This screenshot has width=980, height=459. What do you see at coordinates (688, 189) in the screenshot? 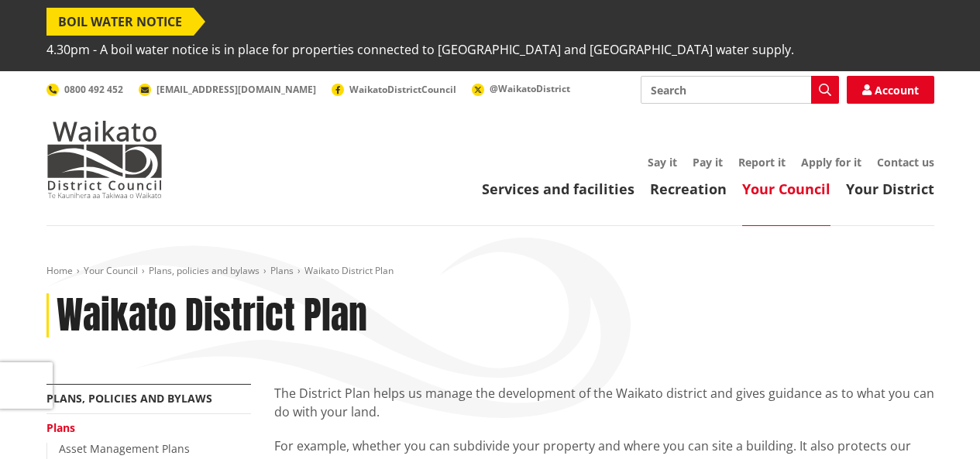
I see `a: Recreation` at bounding box center [688, 189].